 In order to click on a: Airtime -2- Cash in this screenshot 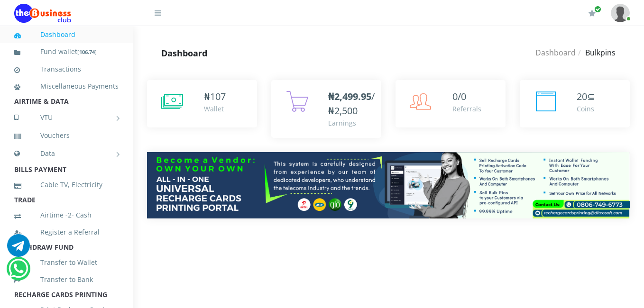, I will do `click(66, 216)`.